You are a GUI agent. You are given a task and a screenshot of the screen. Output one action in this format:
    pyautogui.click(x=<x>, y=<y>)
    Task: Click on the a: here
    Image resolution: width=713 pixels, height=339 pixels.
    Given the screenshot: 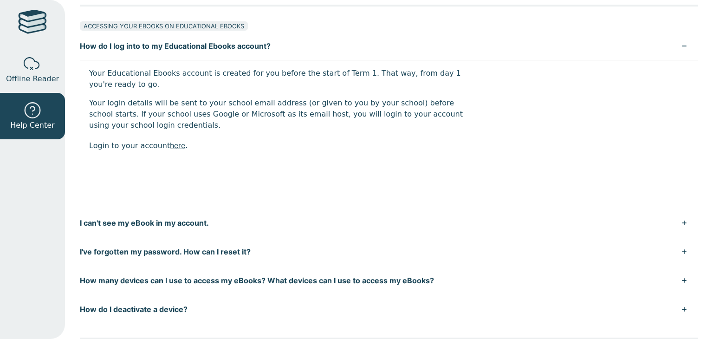 What is the action you would take?
    pyautogui.click(x=177, y=145)
    